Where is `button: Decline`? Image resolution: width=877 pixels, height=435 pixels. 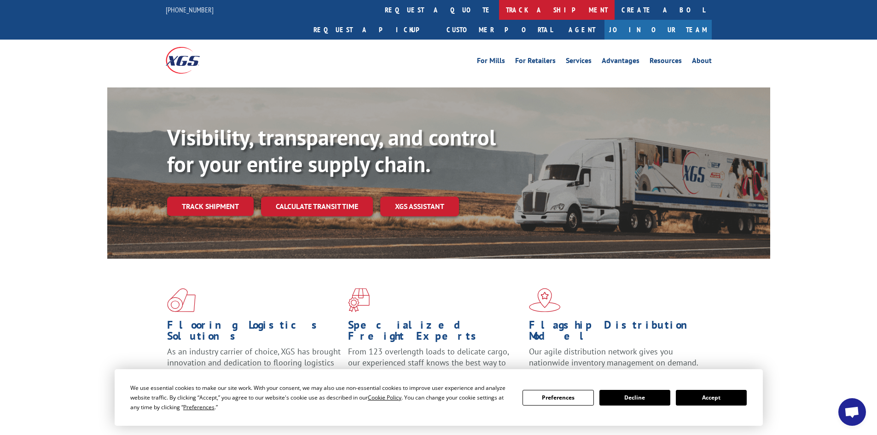
button: Decline is located at coordinates (635, 398).